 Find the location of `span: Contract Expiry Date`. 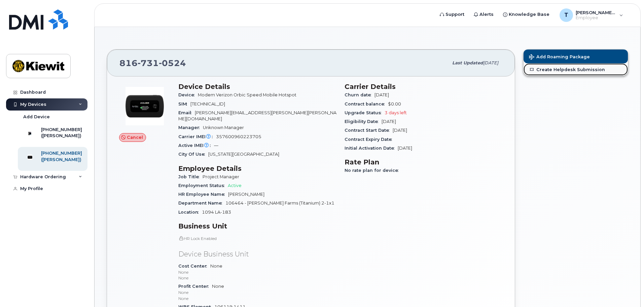

span: Contract Expiry Date is located at coordinates (370, 139).